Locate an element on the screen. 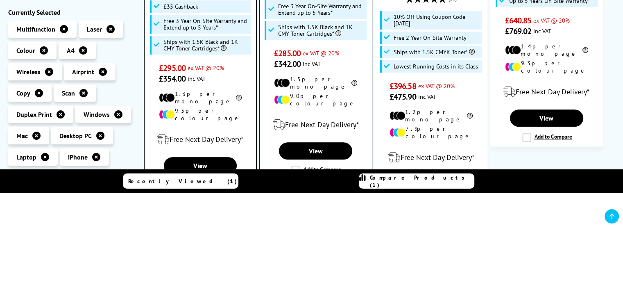  span: £640.85 is located at coordinates (519, 20).